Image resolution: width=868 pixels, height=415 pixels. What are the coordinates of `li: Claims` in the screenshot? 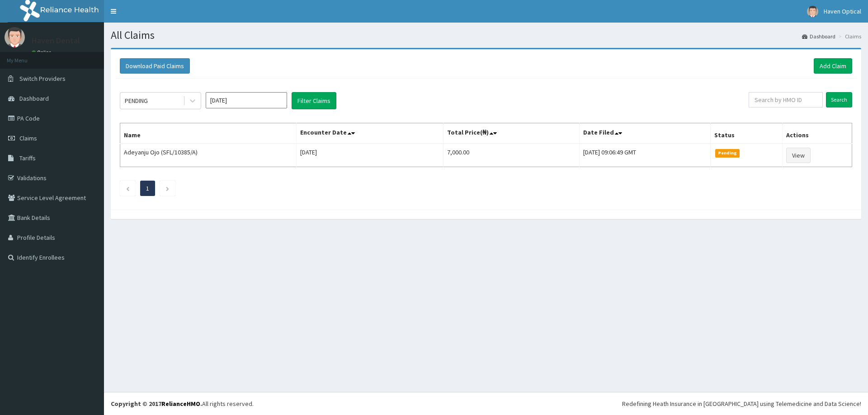 It's located at (849, 36).